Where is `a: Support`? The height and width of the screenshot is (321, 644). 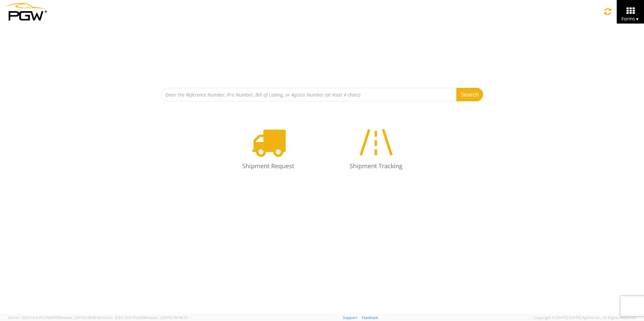
a: Support is located at coordinates (350, 317).